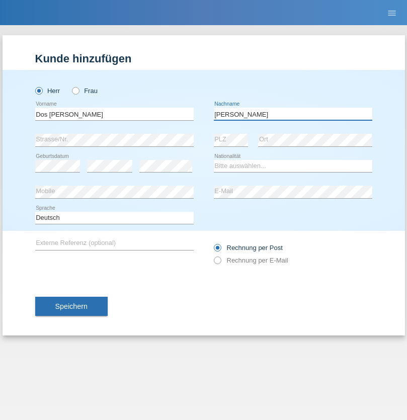 The height and width of the screenshot is (420, 407). What do you see at coordinates (71, 306) in the screenshot?
I see `span: Speichern` at bounding box center [71, 306].